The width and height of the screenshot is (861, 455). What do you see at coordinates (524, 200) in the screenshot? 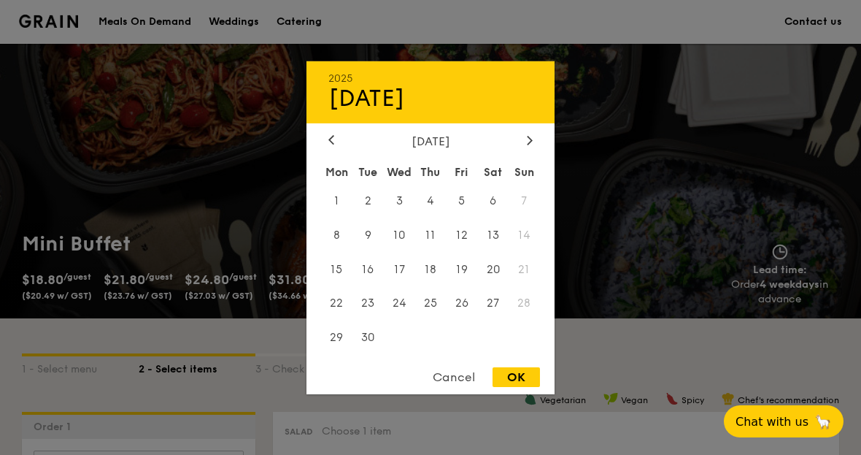
I see `span: 7` at bounding box center [524, 200].